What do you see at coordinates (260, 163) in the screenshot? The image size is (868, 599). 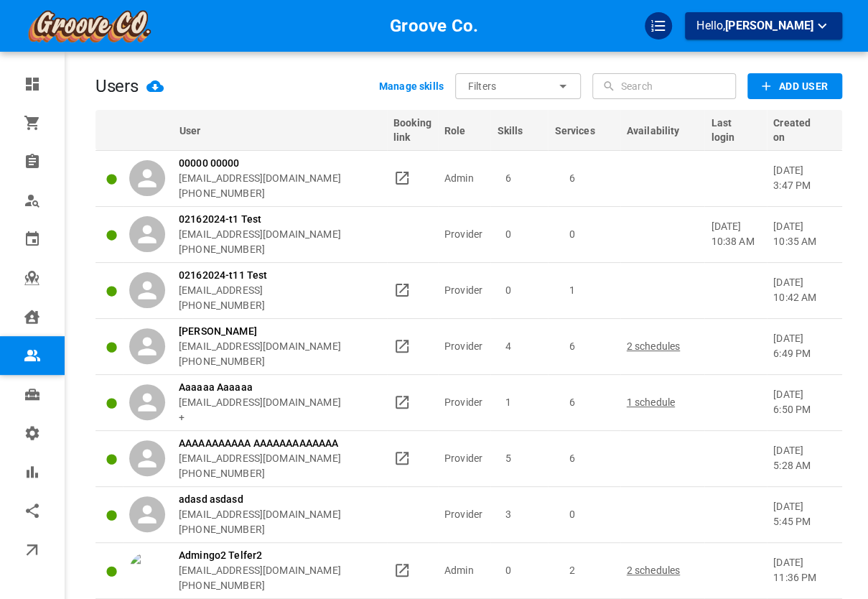 I see `p: 00000 00000` at bounding box center [260, 163].